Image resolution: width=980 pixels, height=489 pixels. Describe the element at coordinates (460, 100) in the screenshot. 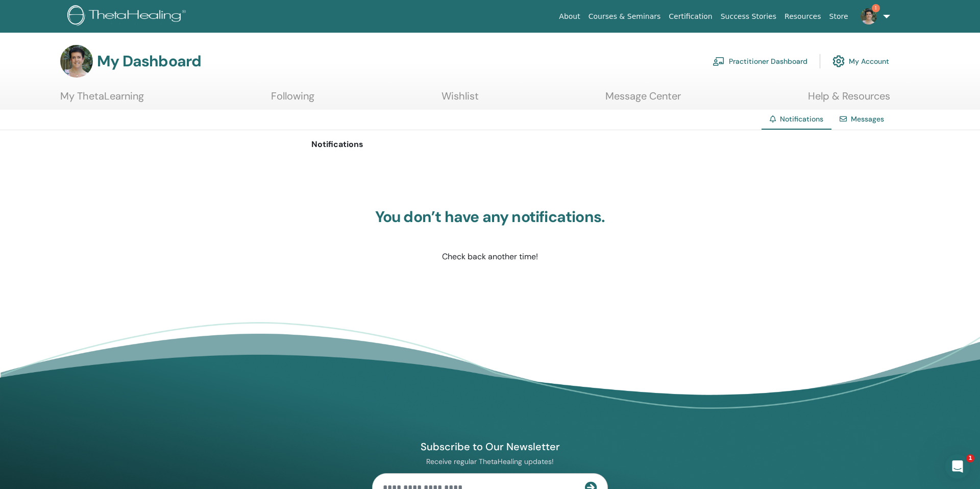

I see `a: Wishlist` at that location.